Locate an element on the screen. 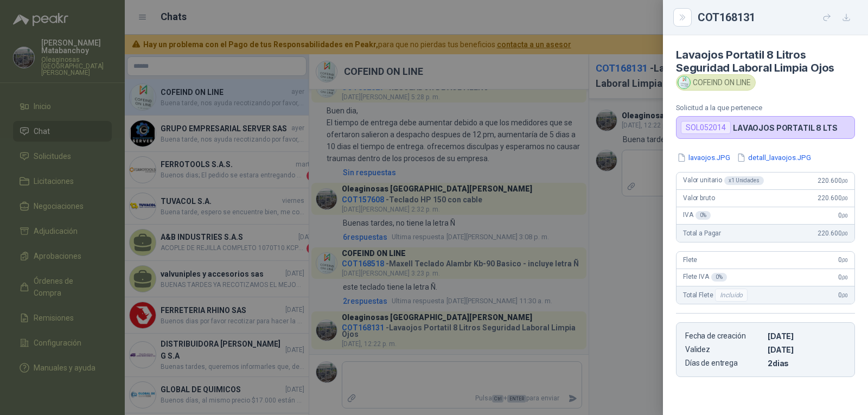 Image resolution: width=868 pixels, height=415 pixels. div: SOL052014 is located at coordinates (706, 128).